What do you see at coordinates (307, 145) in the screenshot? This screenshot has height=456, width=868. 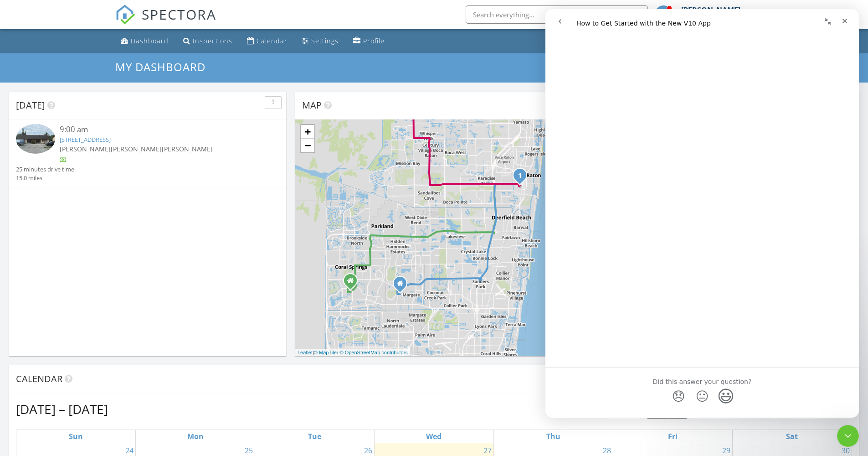 I see `a: Zoom out` at bounding box center [307, 145].